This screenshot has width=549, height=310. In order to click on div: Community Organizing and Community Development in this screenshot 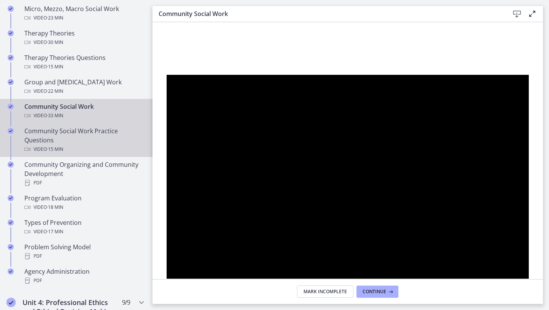, I will do `click(84, 173)`.